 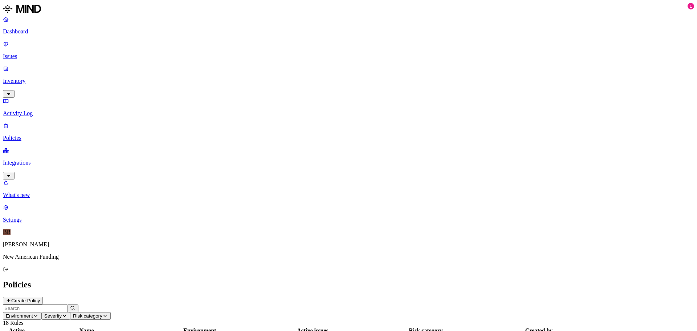 What do you see at coordinates (35, 308) in the screenshot?
I see `input: Search` at bounding box center [35, 308].